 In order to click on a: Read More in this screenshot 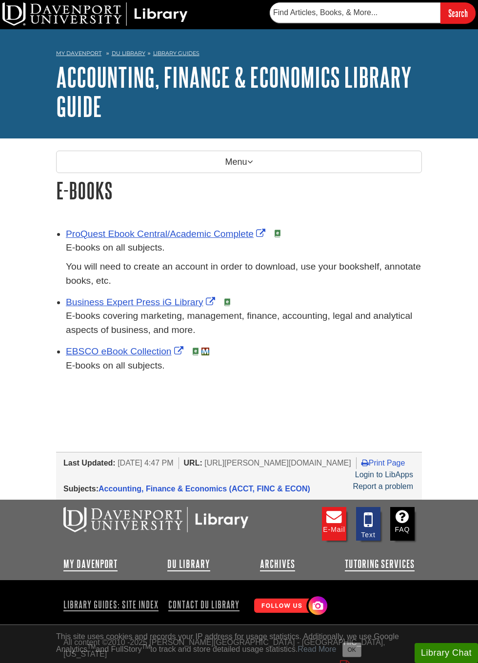, I will do `click(316, 649)`.